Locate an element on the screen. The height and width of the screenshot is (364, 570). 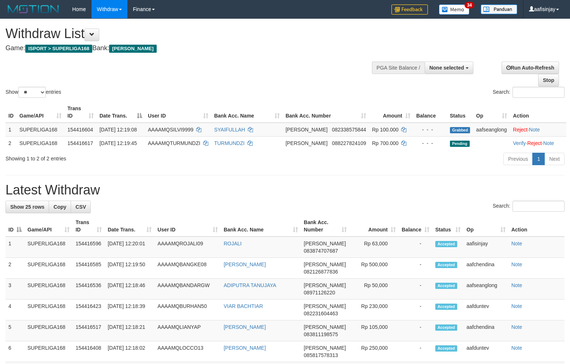
td: 154416423 is located at coordinates (89, 310).